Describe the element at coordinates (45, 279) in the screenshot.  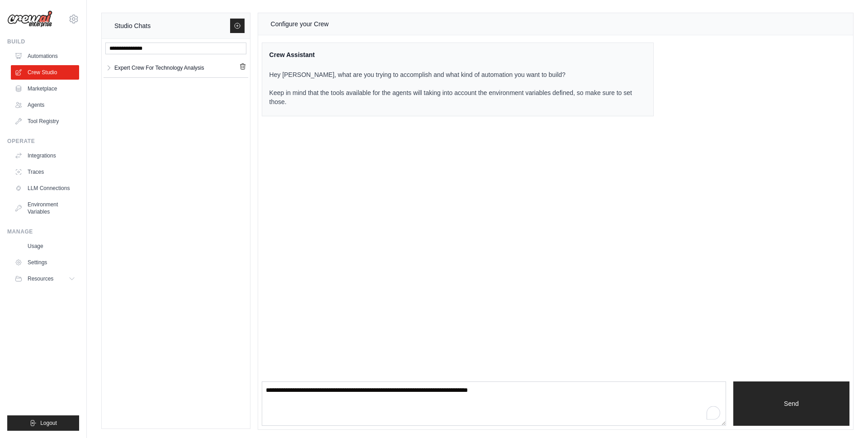
I see `button: Resources` at that location.